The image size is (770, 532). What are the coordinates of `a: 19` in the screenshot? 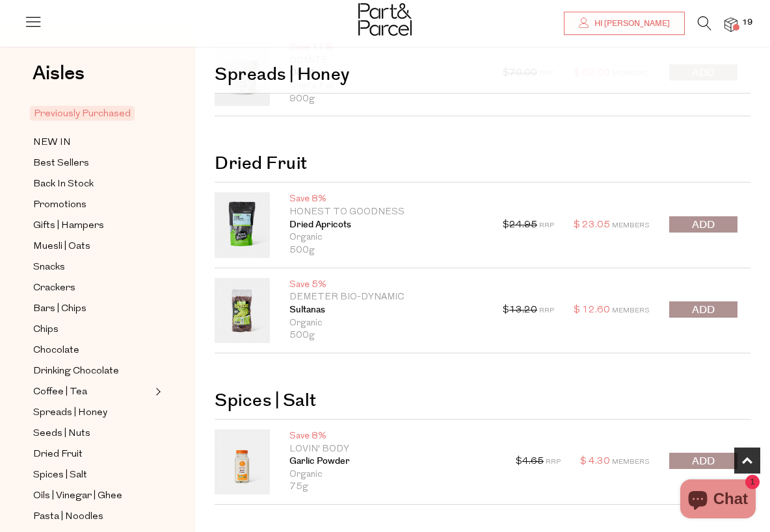 It's located at (731, 24).